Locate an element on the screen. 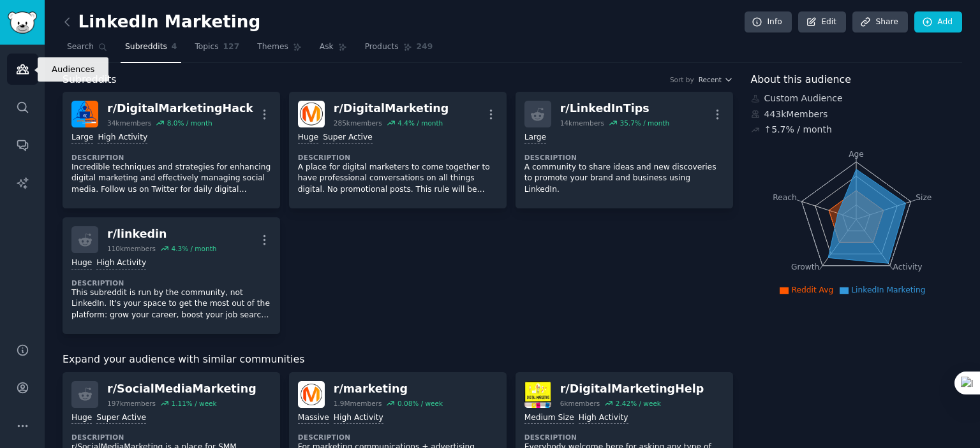 This screenshot has height=448, width=980. div: 4.4 % / month is located at coordinates (420, 123).